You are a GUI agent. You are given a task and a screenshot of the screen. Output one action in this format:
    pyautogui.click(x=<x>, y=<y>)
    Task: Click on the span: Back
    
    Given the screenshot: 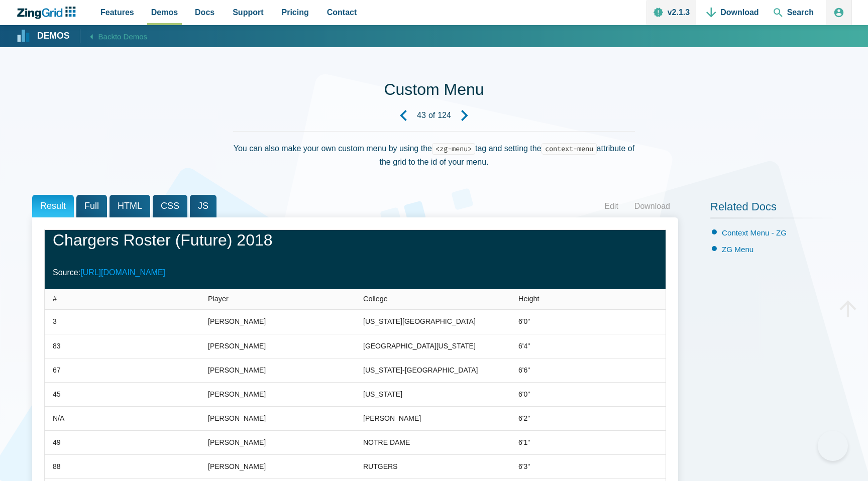 What is the action you would take?
    pyautogui.click(x=123, y=36)
    